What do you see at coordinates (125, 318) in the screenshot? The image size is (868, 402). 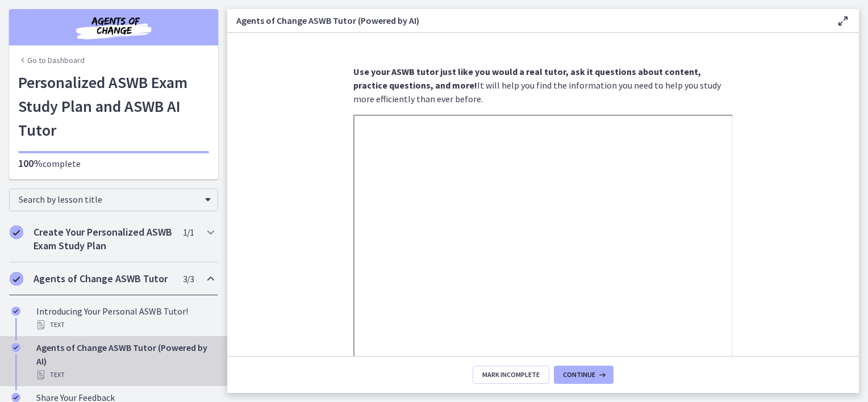 I see `div: Introducing Your Personal ASWB Tutor!` at bounding box center [125, 318].